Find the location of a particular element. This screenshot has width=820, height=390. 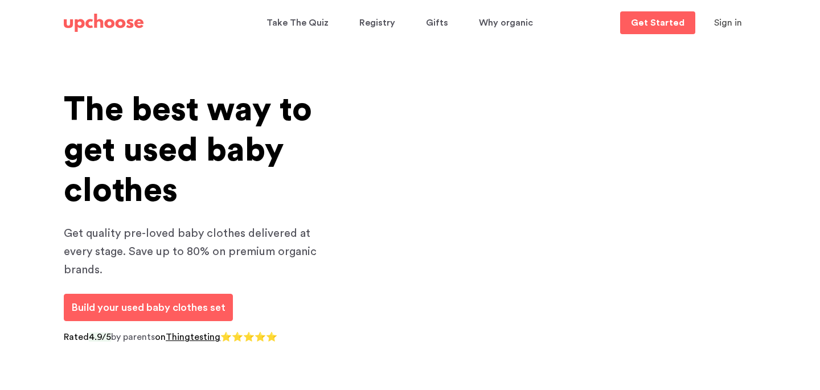

a: Registry is located at coordinates (378, 23).